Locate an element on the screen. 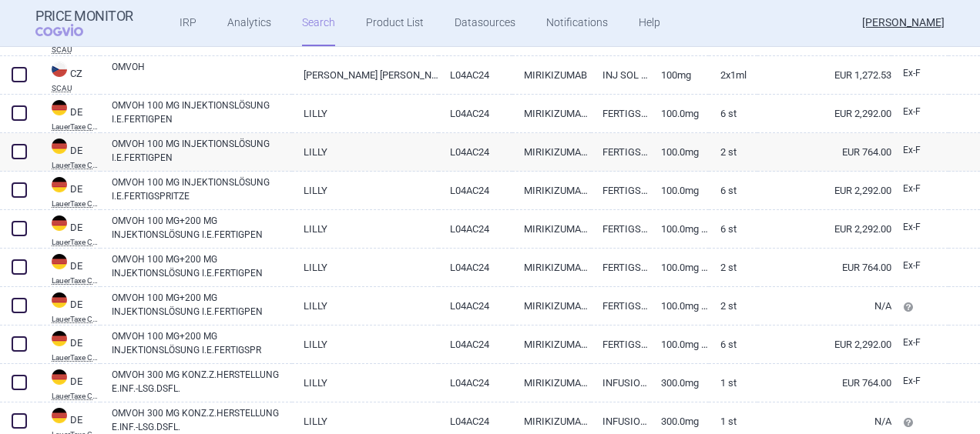  a: OMVOH is located at coordinates (202, 74).